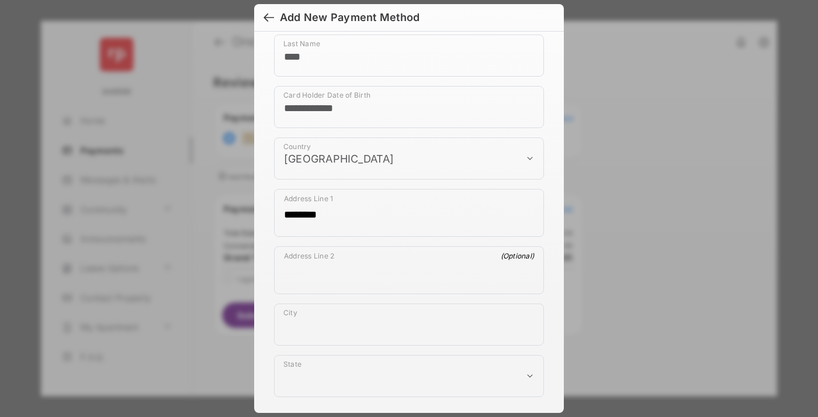  What do you see at coordinates (409, 158) in the screenshot?
I see `div: payment_method_screening[postal_addresses][country]` at bounding box center [409, 158].